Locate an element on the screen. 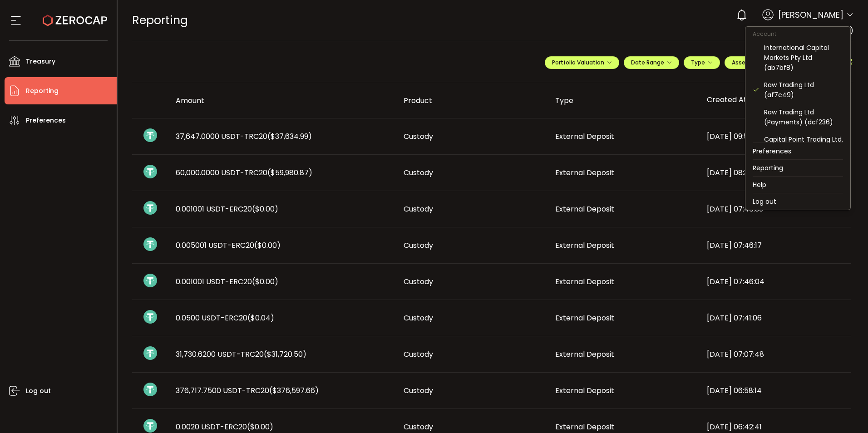  li: Preferences is located at coordinates (798, 151).